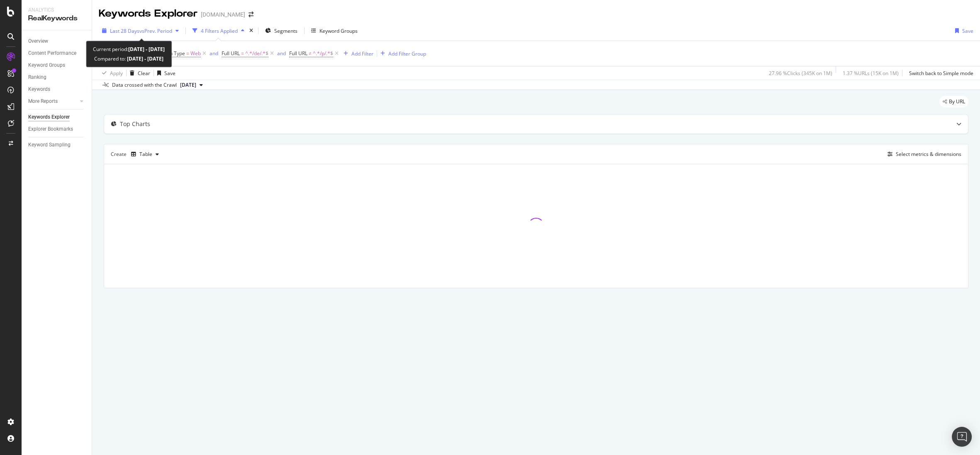 The image size is (980, 455). What do you see at coordinates (128, 49) in the screenshot?
I see `div: Current period:` at bounding box center [128, 49].